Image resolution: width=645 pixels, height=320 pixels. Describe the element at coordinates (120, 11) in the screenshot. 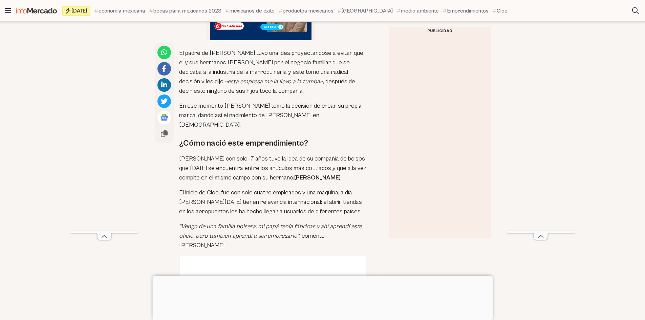

I see `a: economía mexicana` at that location.